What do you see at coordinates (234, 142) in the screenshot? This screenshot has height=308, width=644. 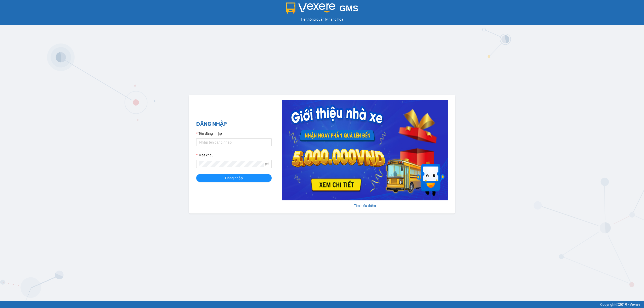 I see `input: Tên đăng nhập` at bounding box center [234, 142].